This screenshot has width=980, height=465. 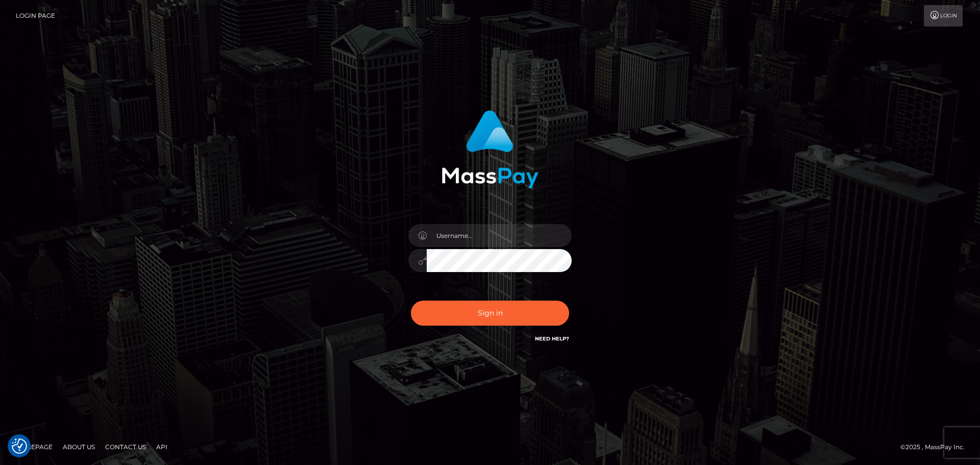 What do you see at coordinates (552, 338) in the screenshot?
I see `a: Need Help?` at bounding box center [552, 338].